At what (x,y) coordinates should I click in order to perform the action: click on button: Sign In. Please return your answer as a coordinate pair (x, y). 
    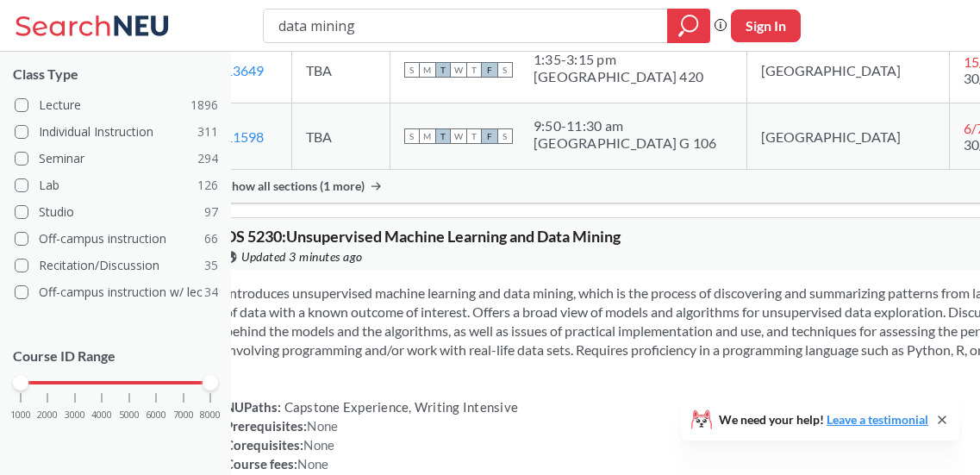
    Looking at the image, I should click on (765, 26).